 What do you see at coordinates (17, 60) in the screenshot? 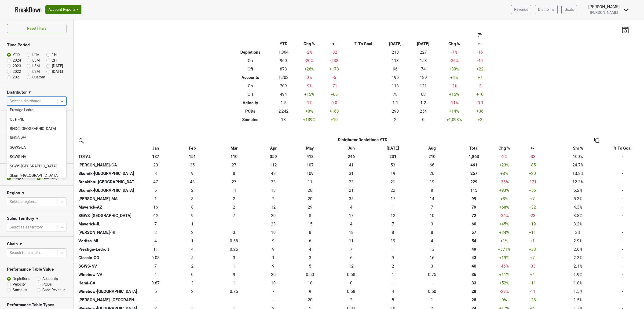
I see `label: 2024` at bounding box center [17, 60].